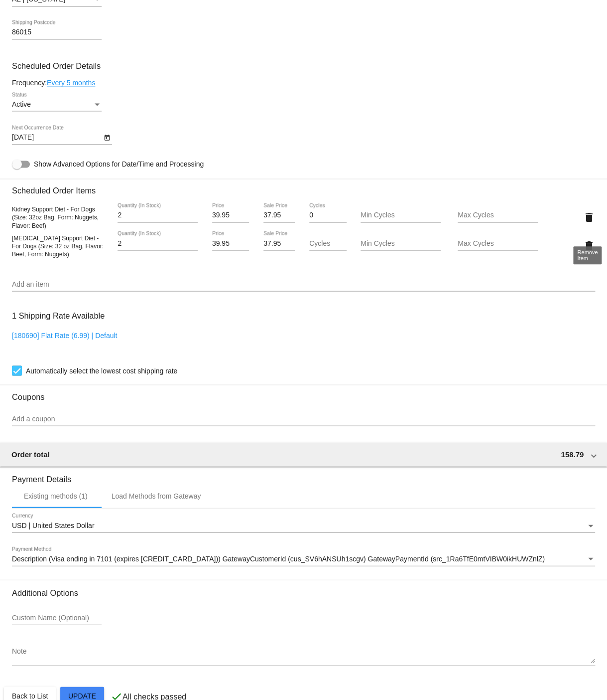  What do you see at coordinates (106, 136) in the screenshot?
I see `button: Open calendar` at bounding box center [106, 136].